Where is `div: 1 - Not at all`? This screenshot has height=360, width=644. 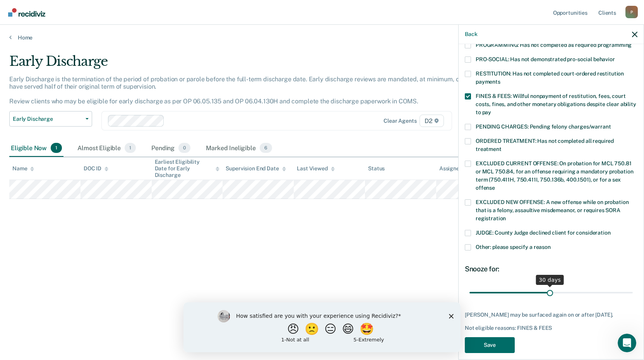 div: 1 - Not at all is located at coordinates (89, 37).